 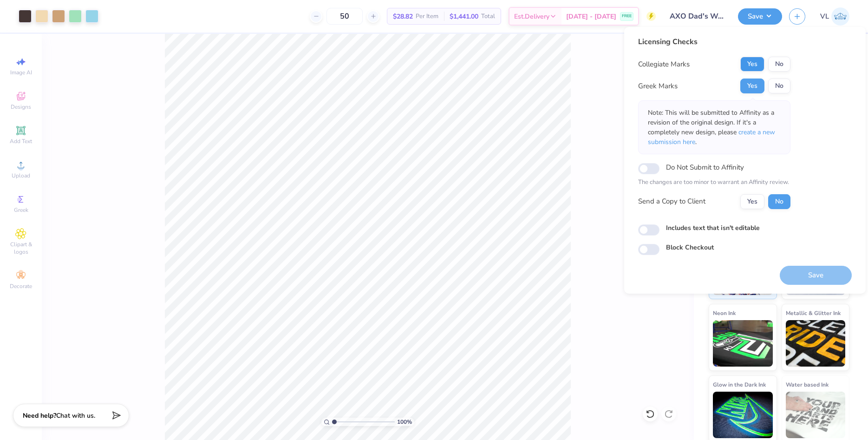 I want to click on button: Save, so click(x=760, y=16).